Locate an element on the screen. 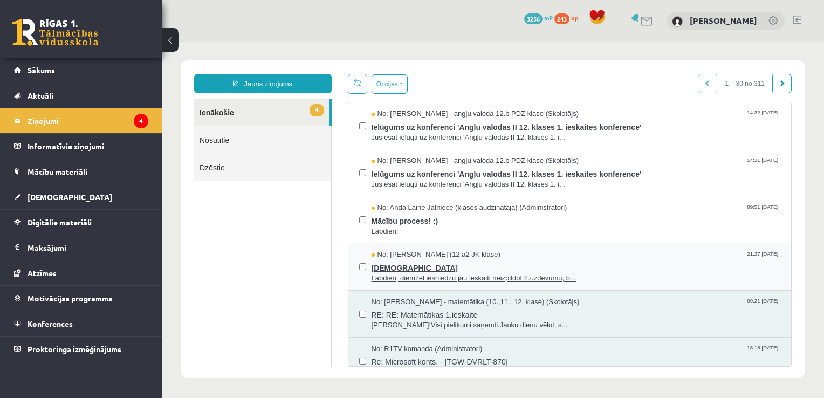 This screenshot has height=398, width=824. span: Digitālie materiāli is located at coordinates (59, 222).